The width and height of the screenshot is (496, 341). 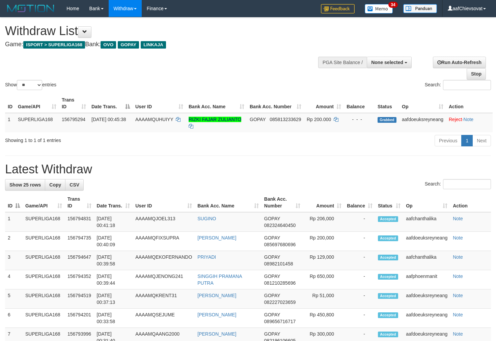 I want to click on a: CSV, so click(x=74, y=185).